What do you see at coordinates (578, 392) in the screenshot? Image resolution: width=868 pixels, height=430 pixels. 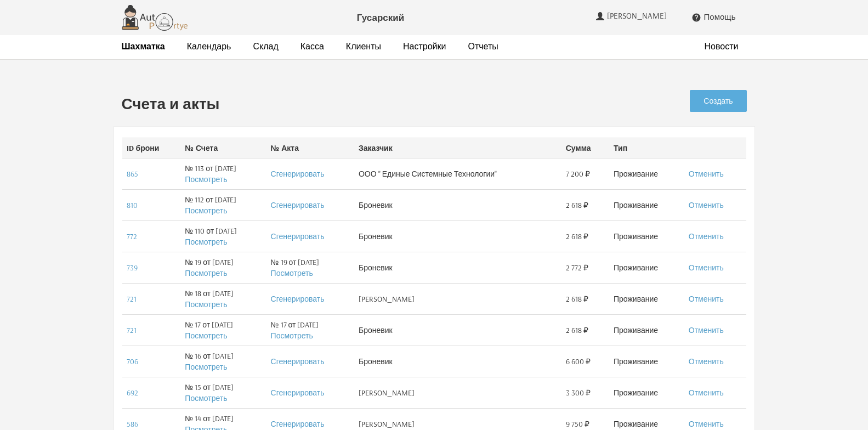 I see `span: 3 300 ₽` at bounding box center [578, 392].